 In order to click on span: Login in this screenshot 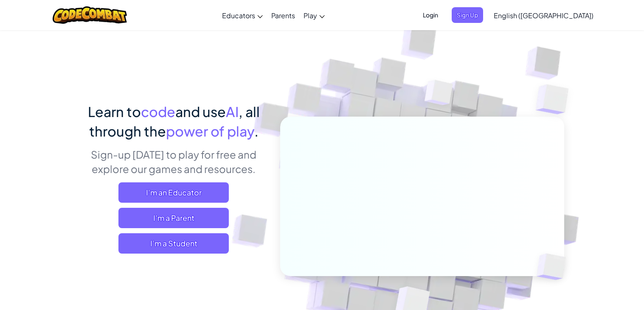, I will do `click(431, 15)`.